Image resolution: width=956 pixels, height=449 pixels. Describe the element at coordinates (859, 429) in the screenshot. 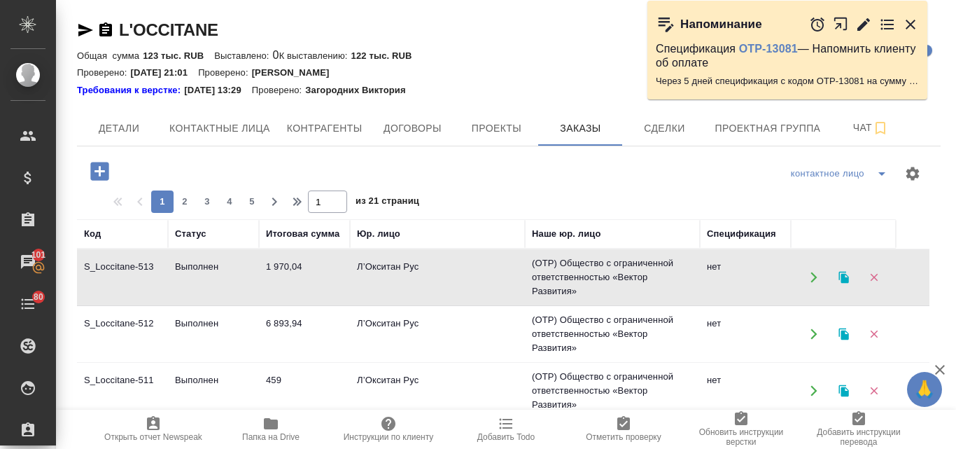

I see `button: Добавить инструкции перевода` at that location.